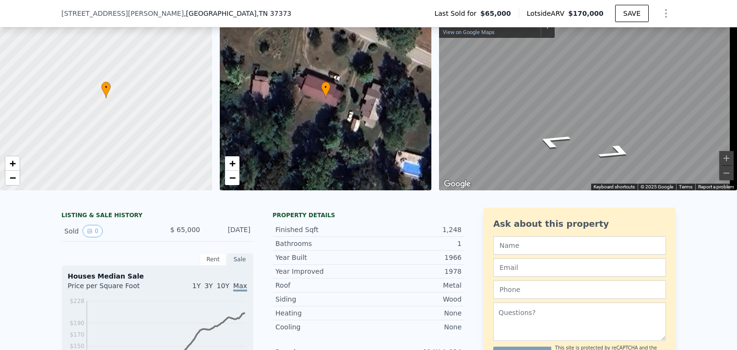 This screenshot has height=350, width=737. What do you see at coordinates (322, 327) in the screenshot?
I see `div: Cooling` at bounding box center [322, 327].